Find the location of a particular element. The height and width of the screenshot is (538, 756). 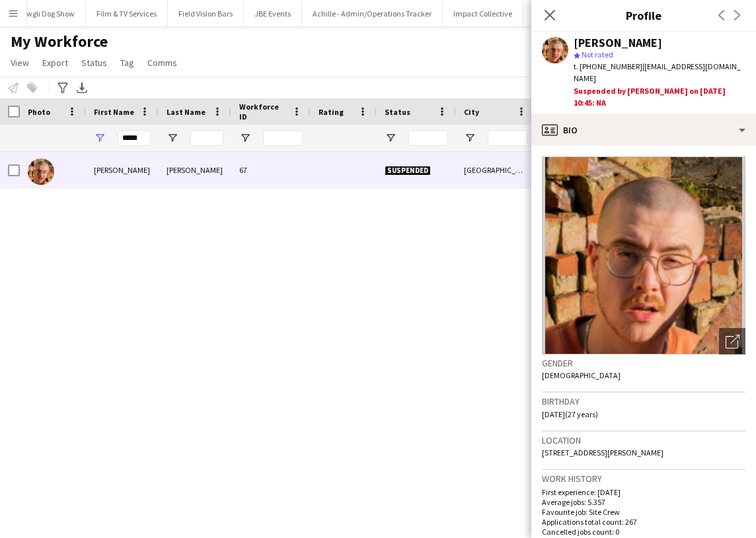

button: Achille - Admin/Operations Tracker is located at coordinates (372, 14).